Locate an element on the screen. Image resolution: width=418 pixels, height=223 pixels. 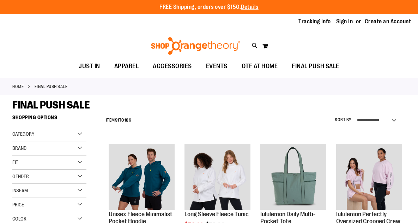
span: EVENTS is located at coordinates (217, 66).